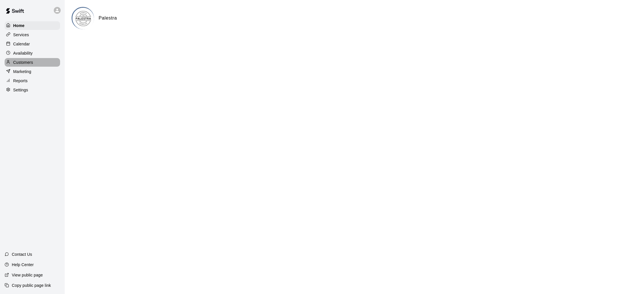 The width and height of the screenshot is (644, 294). Describe the element at coordinates (32, 53) in the screenshot. I see `a: Availability` at that location.